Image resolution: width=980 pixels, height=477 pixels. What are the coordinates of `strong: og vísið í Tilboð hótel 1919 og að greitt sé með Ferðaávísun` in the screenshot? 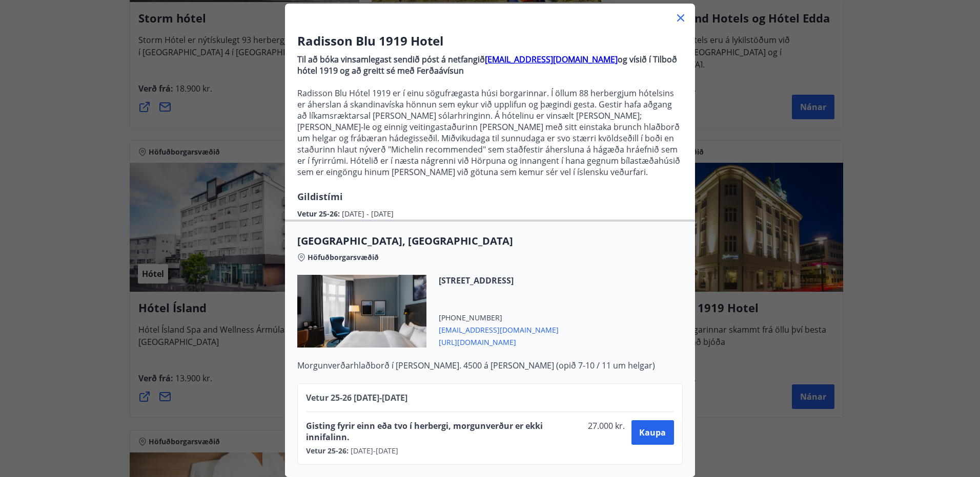 It's located at (487, 65).